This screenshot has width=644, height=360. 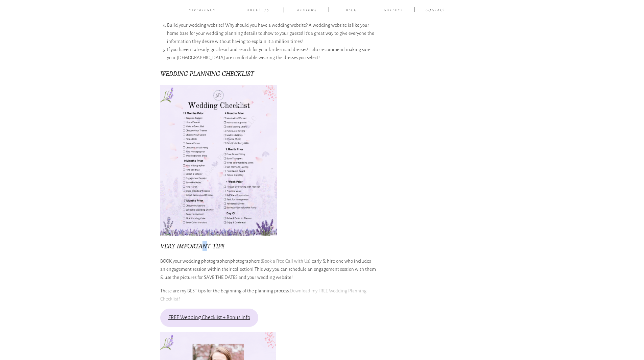 What do you see at coordinates (258, 10) in the screenshot?
I see `a: ABOUT US` at bounding box center [258, 10].